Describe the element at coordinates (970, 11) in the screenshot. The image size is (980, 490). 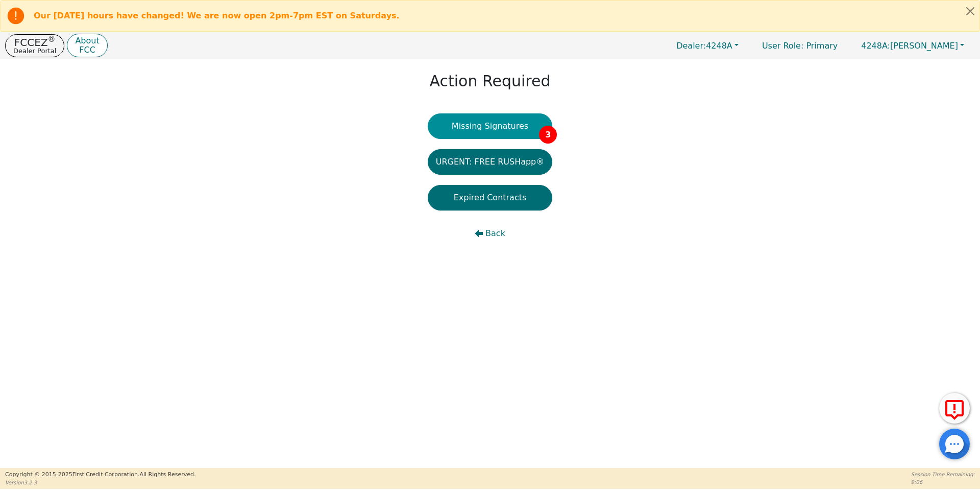
I see `button: Close alert` at that location.